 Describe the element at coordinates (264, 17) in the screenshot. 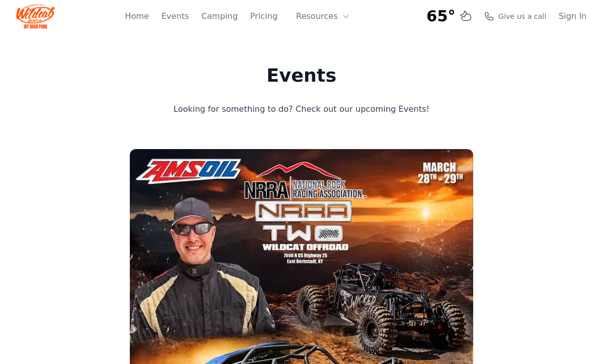

I see `a: Pricing` at that location.